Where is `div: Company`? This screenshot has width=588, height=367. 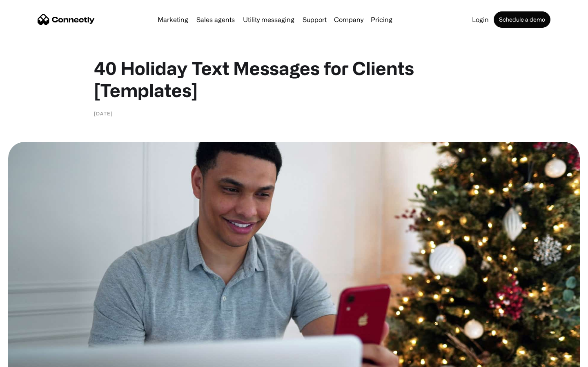
div: Company is located at coordinates (349, 20).